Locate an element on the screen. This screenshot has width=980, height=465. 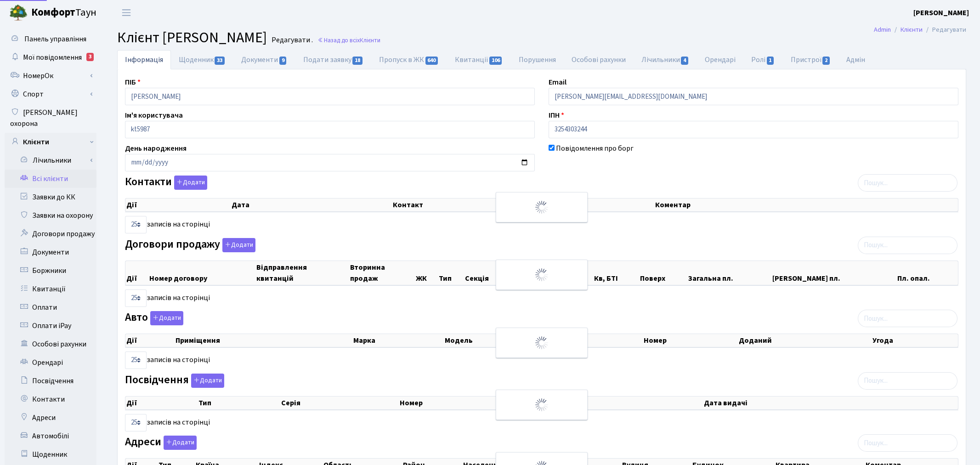
span: Таун is located at coordinates (64, 13).